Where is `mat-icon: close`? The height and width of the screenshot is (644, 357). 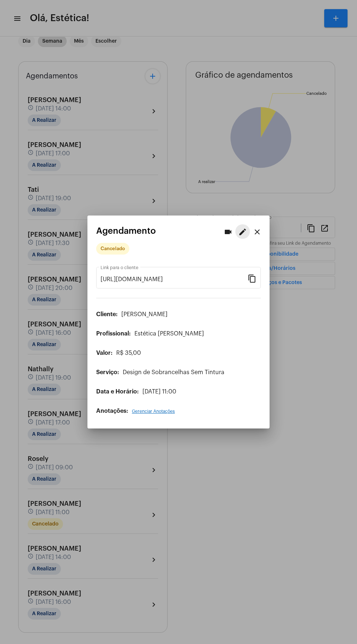 mat-icon: close is located at coordinates (257, 232).